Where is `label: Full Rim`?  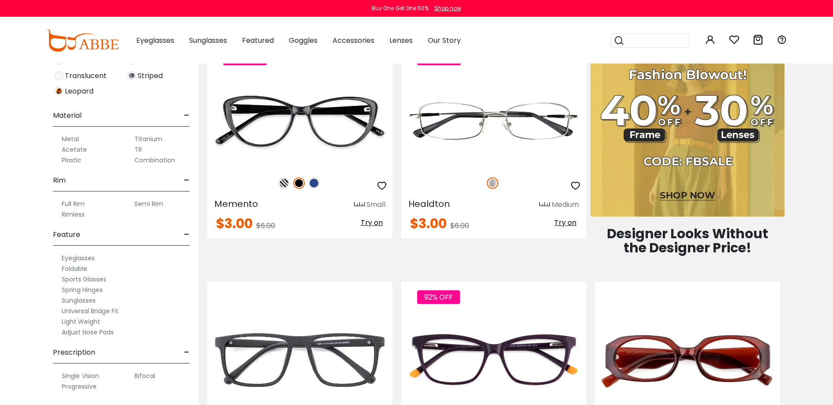 label: Full Rim is located at coordinates (73, 204).